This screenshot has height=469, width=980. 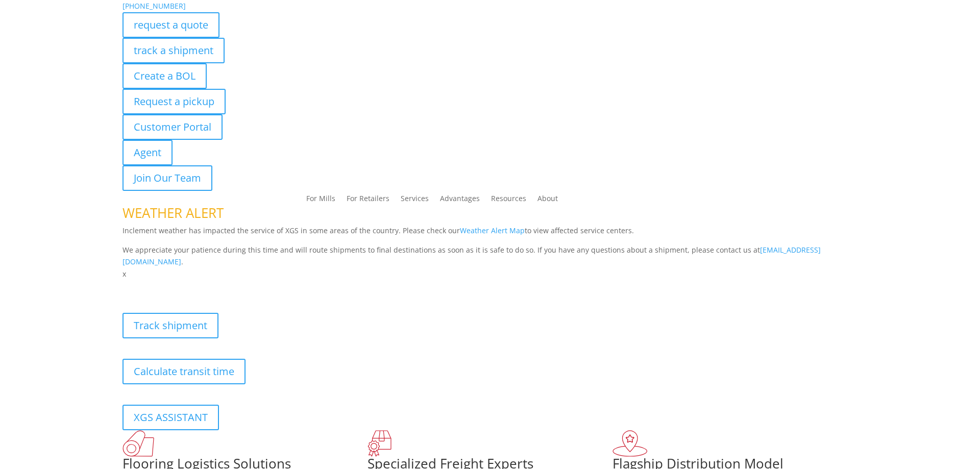 What do you see at coordinates (490, 234) in the screenshot?
I see `p: Inclement weather has impacted the service of XGS in some areas of the country. Please check our ...` at bounding box center [490, 234].